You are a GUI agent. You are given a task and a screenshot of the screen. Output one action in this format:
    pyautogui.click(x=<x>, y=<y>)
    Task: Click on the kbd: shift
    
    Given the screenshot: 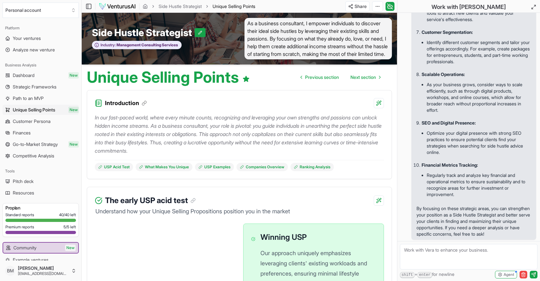 What is the action you would take?
    pyautogui.click(x=407, y=275)
    